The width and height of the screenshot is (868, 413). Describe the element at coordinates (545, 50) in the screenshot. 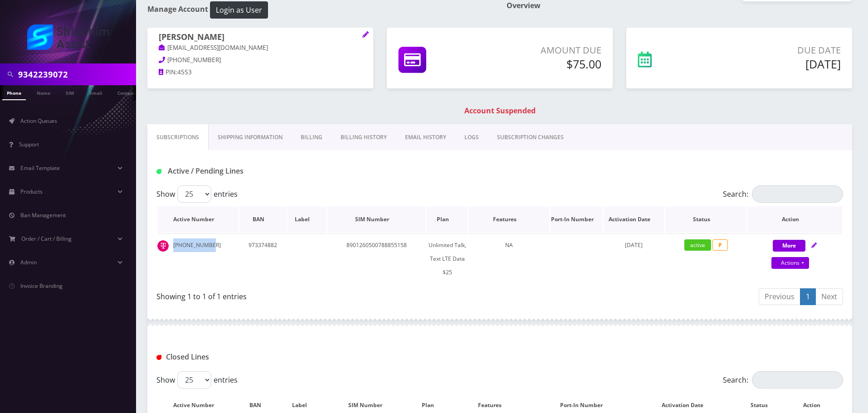

I see `p: Amount Due` at that location.